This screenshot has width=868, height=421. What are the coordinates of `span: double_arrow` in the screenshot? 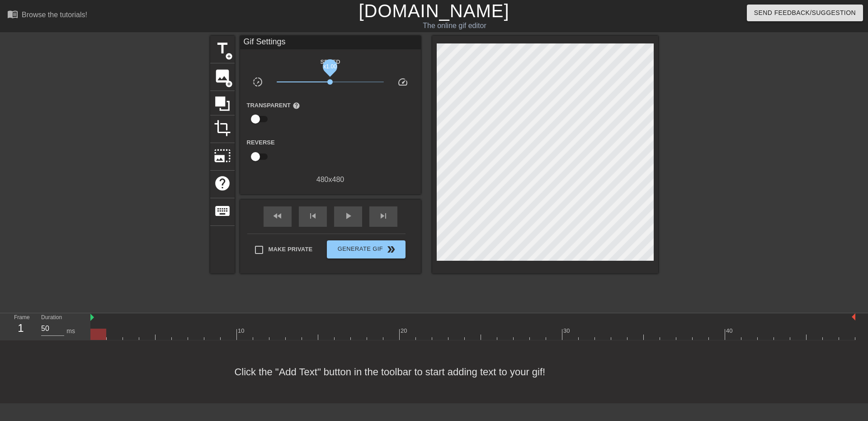 It's located at (391, 250).